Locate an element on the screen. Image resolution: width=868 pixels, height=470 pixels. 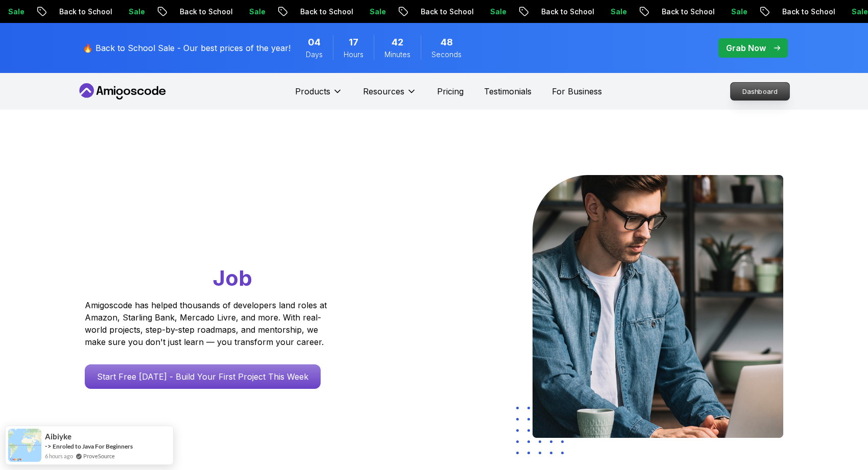
span: 48 Seconds is located at coordinates (446, 42).